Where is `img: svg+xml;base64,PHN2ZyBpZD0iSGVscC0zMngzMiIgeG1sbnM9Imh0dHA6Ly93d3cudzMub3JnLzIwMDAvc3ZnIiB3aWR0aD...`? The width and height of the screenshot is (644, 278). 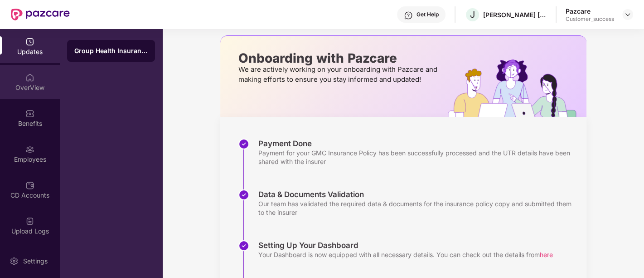 img: svg+xml;base64,PHN2ZyBpZD0iSGVscC0zMngzMiIgeG1sbnM9Imh0dHA6Ly93d3cudzMub3JnLzIwMDAvc3ZnIiB3aWR0aD... is located at coordinates (408, 15).